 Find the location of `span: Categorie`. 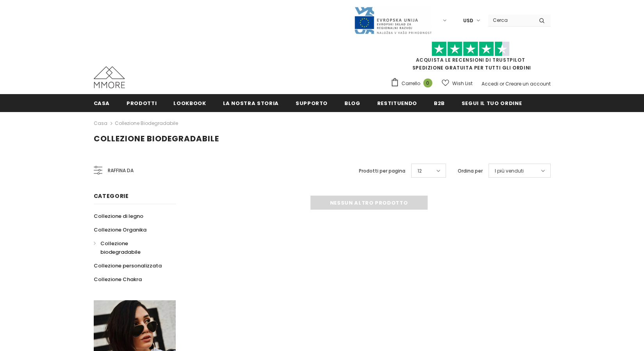

span: Categorie is located at coordinates (111, 196).